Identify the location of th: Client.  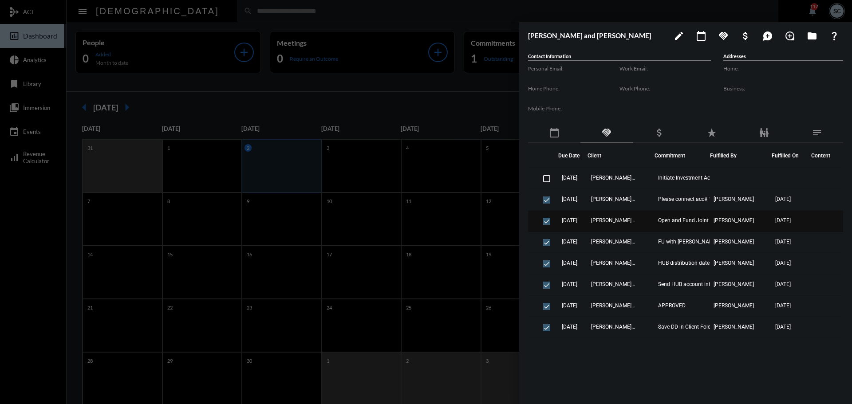
(621, 156).